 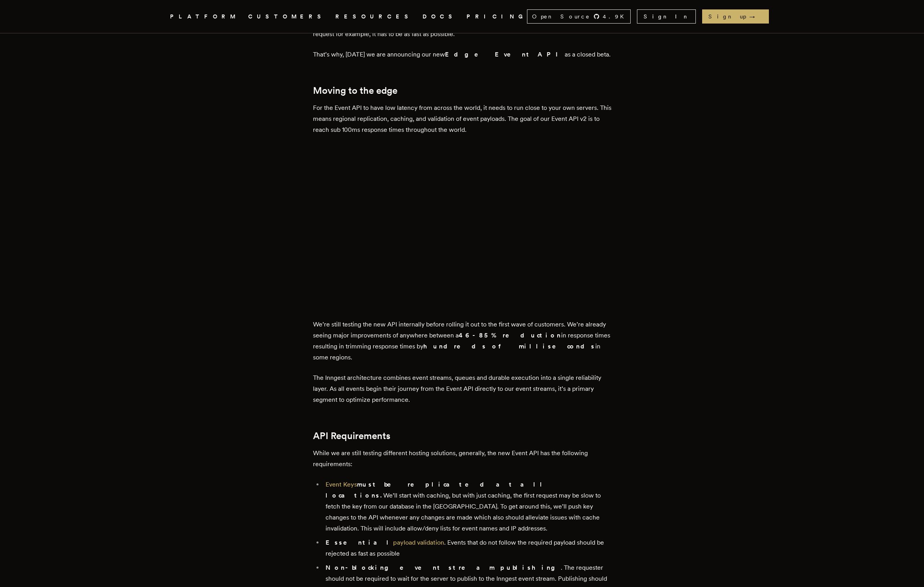 I want to click on a: Sign up, so click(x=735, y=17).